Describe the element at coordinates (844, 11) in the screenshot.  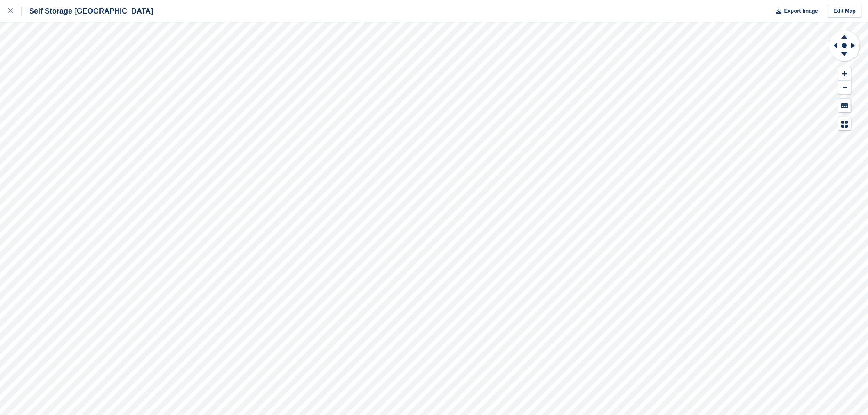
I see `a: Edit Map` at that location.